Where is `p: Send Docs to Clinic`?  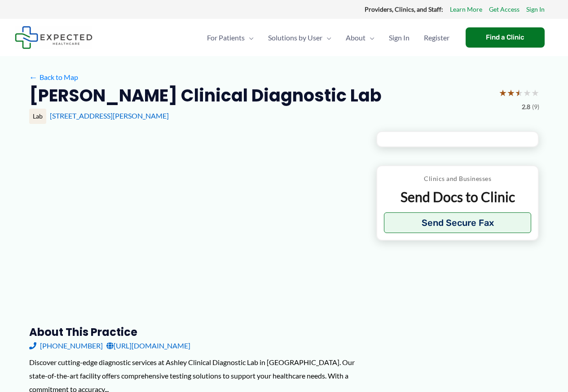 p: Send Docs to Clinic is located at coordinates (458, 197).